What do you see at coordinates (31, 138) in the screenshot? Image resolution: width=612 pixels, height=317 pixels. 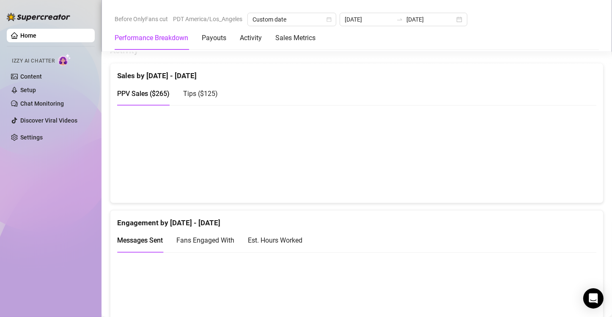 I see `a: Settings` at bounding box center [31, 138].